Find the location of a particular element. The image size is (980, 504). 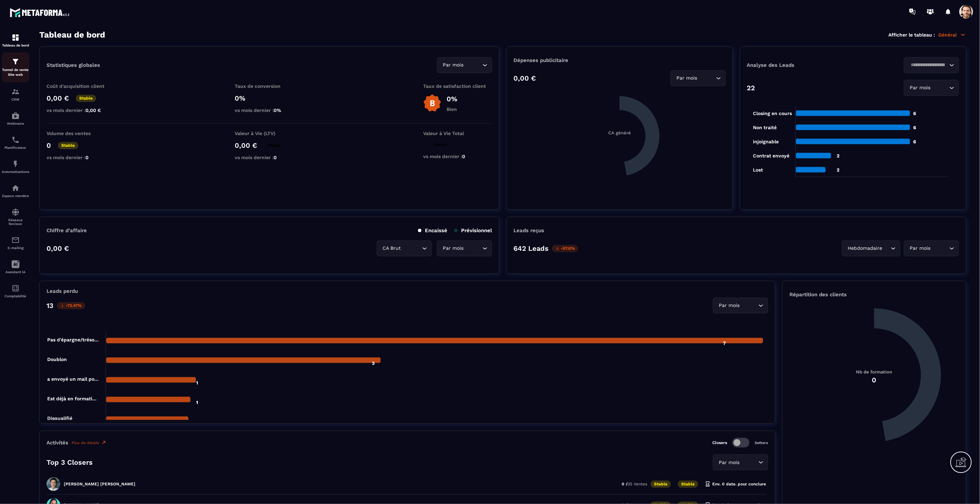

p: Chiffre d’affaire is located at coordinates (67, 231).